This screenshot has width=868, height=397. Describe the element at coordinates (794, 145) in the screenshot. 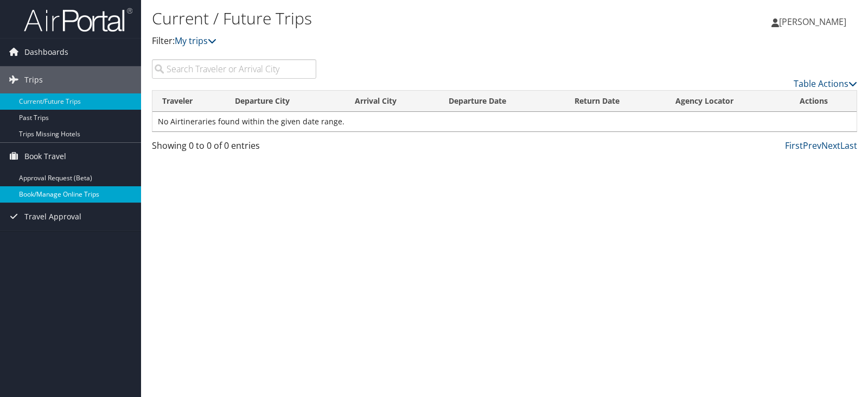

I see `a: First` at that location.